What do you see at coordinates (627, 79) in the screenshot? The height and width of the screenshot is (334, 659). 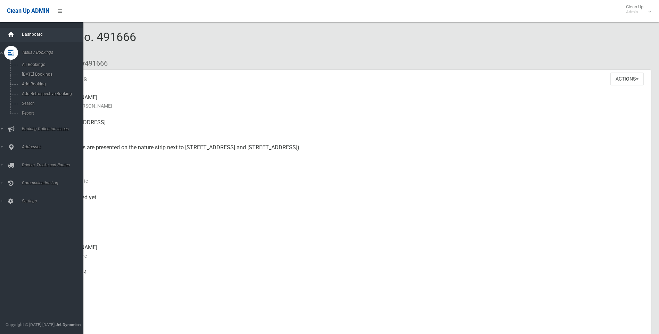 I see `button: Actions` at bounding box center [627, 79].